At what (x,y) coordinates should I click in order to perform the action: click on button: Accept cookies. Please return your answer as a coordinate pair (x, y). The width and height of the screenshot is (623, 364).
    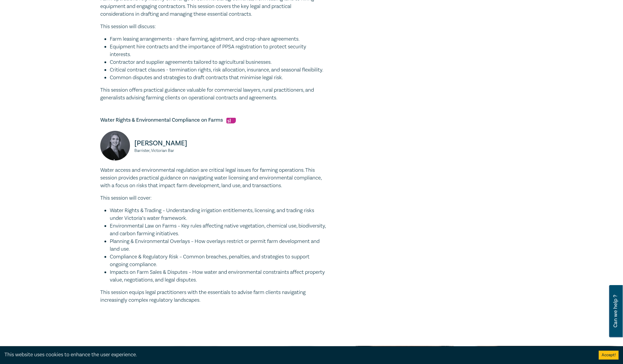
    Looking at the image, I should click on (609, 355).